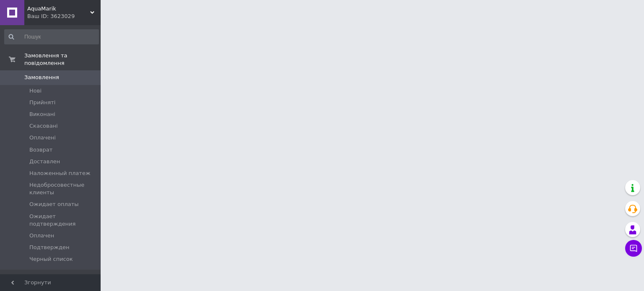 The width and height of the screenshot is (644, 291). Describe the element at coordinates (35, 91) in the screenshot. I see `span: Нові` at that location.